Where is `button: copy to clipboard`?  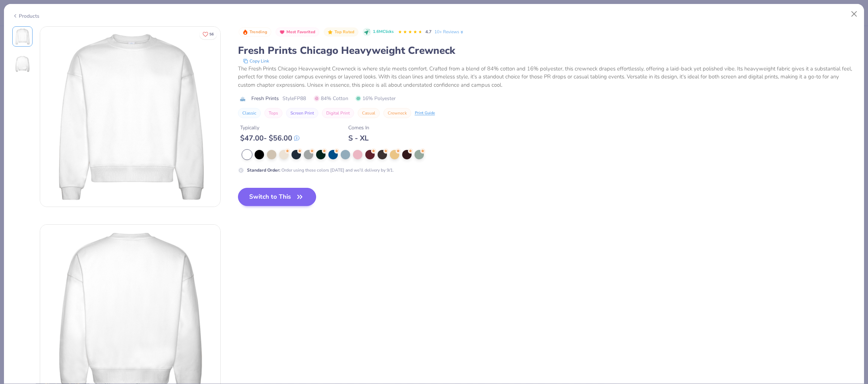
button: copy to clipboard is located at coordinates (256, 61).